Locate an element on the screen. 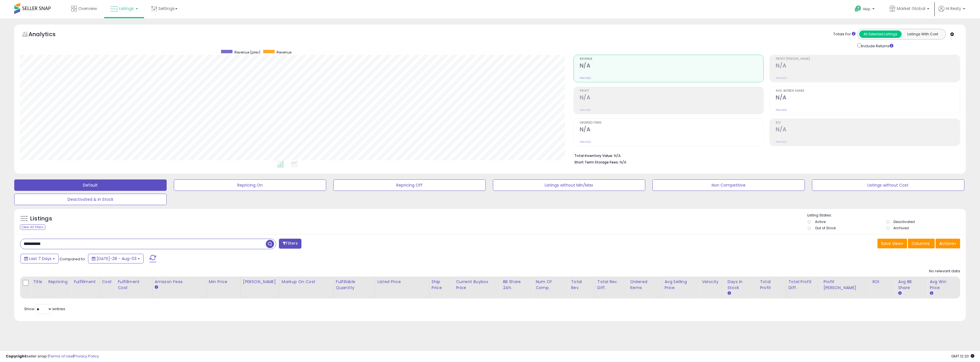  button: Listings With Cost is located at coordinates (922, 34).